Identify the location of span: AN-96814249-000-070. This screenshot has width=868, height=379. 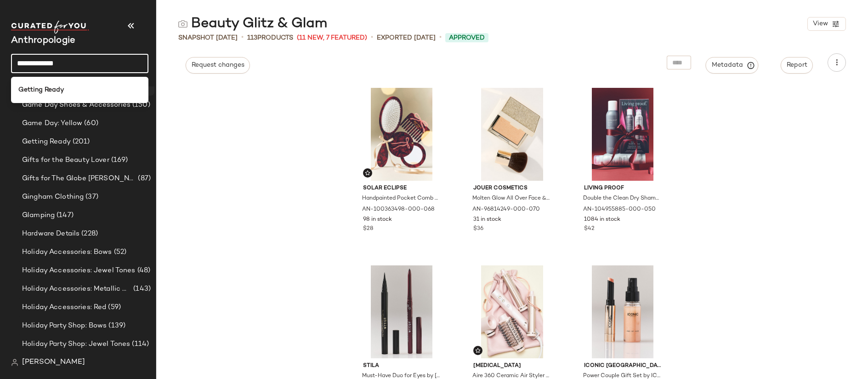
(506, 210).